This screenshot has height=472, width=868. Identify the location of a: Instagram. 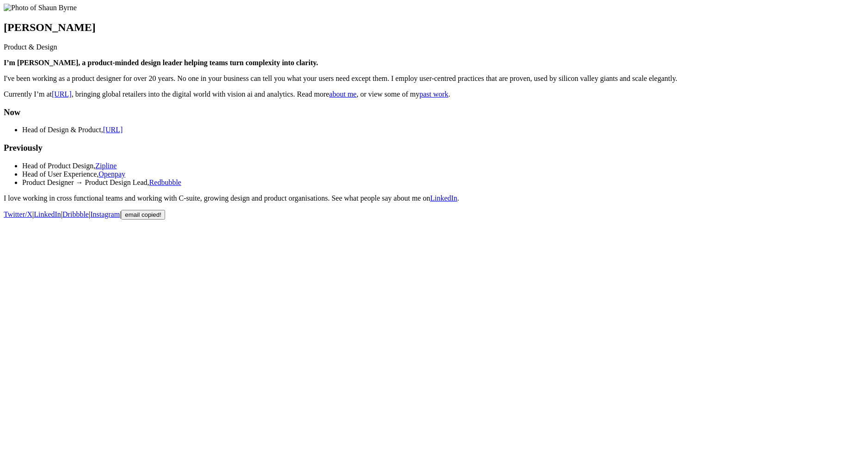
(105, 214).